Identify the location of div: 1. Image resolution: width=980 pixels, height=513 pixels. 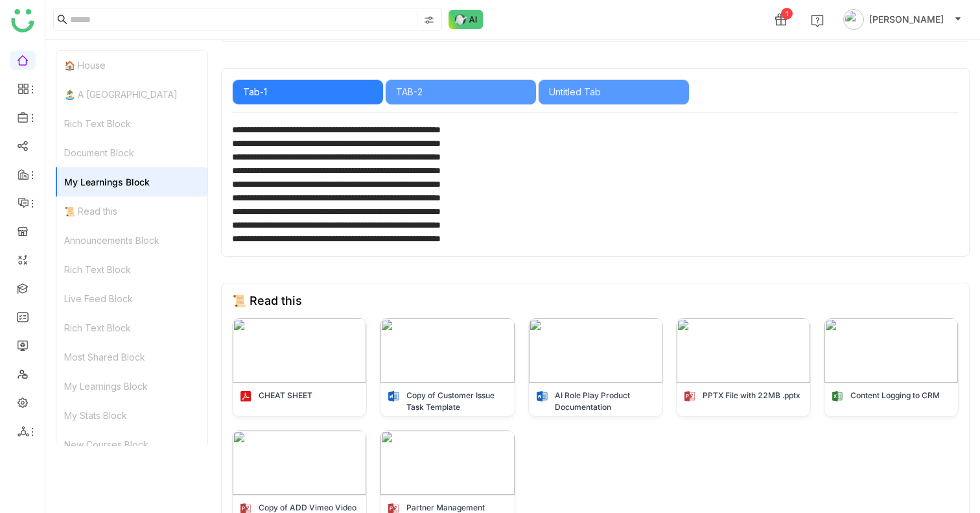
(787, 14).